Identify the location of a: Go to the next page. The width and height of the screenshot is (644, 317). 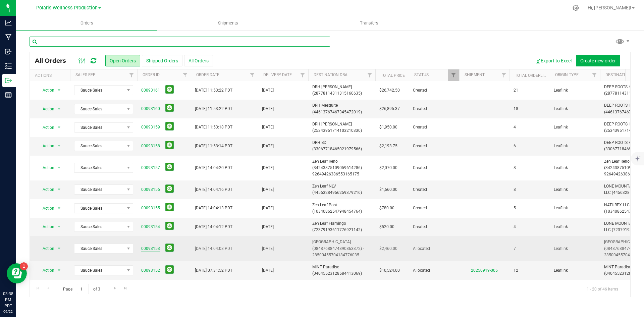
(115, 288).